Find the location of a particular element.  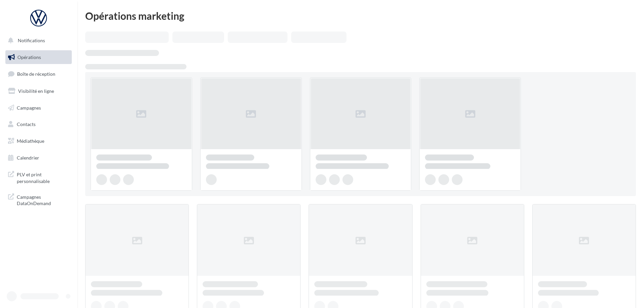

a: Calendrier is located at coordinates (39, 158).